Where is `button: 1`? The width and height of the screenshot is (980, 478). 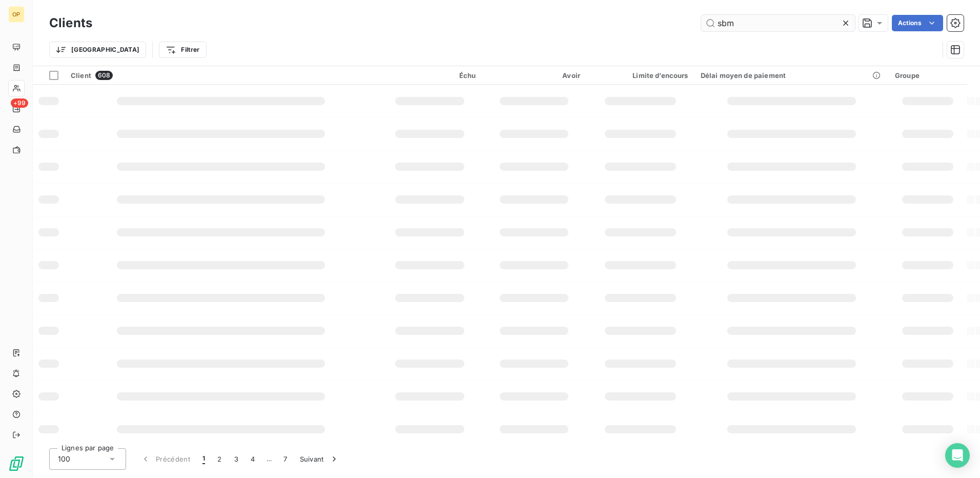 button: 1 is located at coordinates (204, 459).